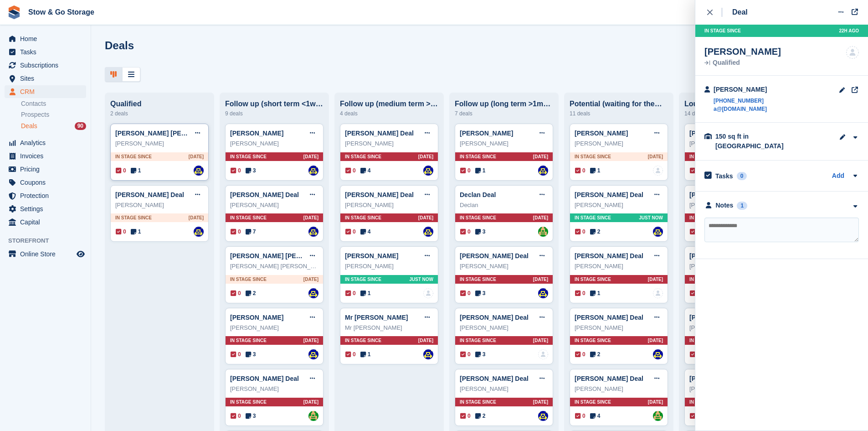 This screenshot has height=431, width=868. What do you see at coordinates (734, 114) in the screenshot?
I see `div: 14 deals` at bounding box center [734, 114].